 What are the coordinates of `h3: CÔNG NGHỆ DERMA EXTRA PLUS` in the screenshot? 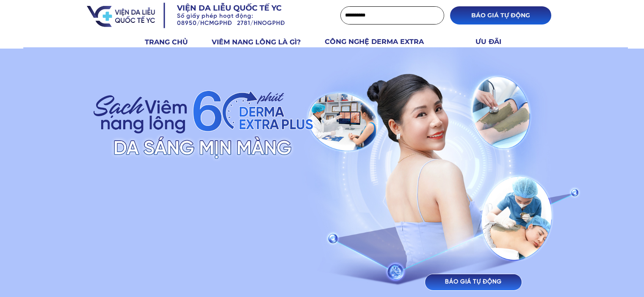 It's located at (384, 47).